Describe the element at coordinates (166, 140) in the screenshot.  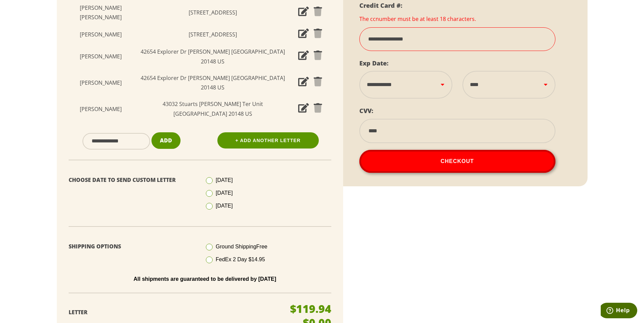
I see `span: Add` at that location.